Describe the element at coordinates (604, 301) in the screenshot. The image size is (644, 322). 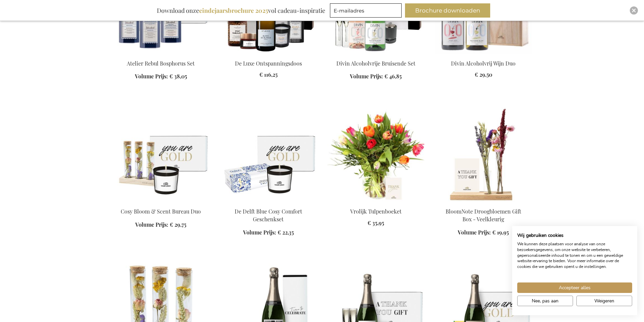
I see `button: Alle cookies weigeren` at that location.